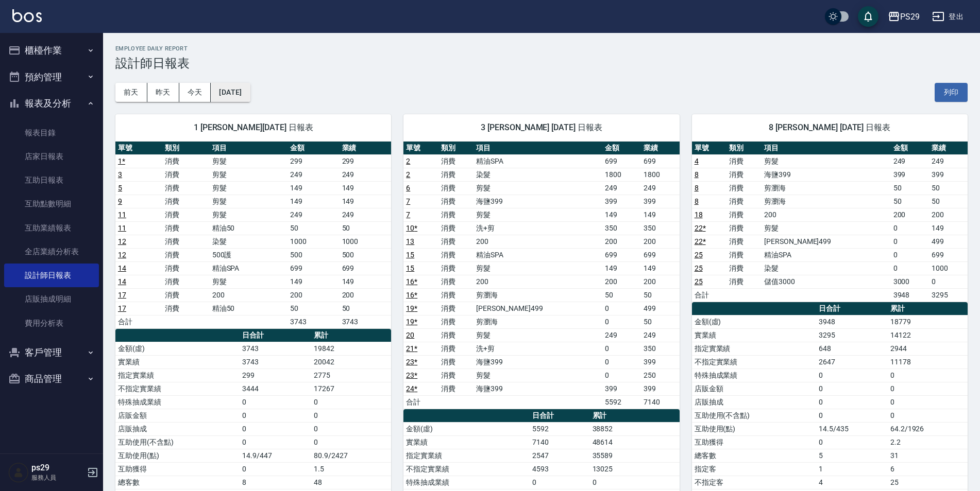 The height and width of the screenshot is (491, 980). Describe the element at coordinates (538, 148) in the screenshot. I see `th: 項目` at that location.